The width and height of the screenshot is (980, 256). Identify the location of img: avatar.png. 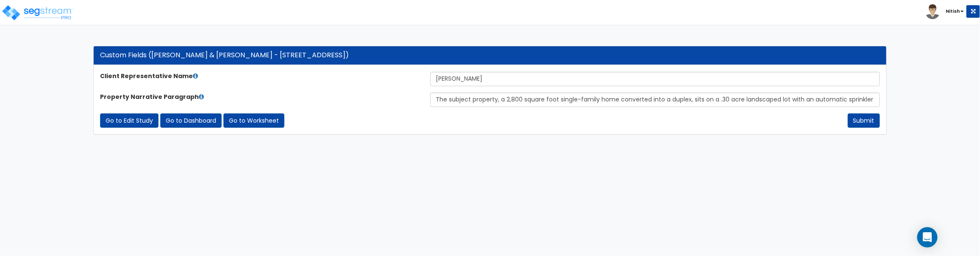
(932, 11).